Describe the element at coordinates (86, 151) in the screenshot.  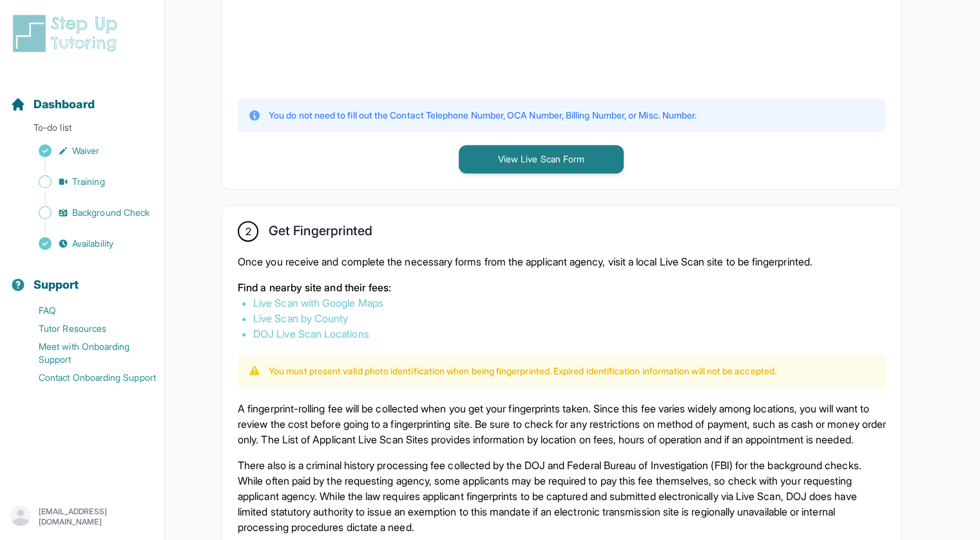
I see `span: Waiver` at that location.